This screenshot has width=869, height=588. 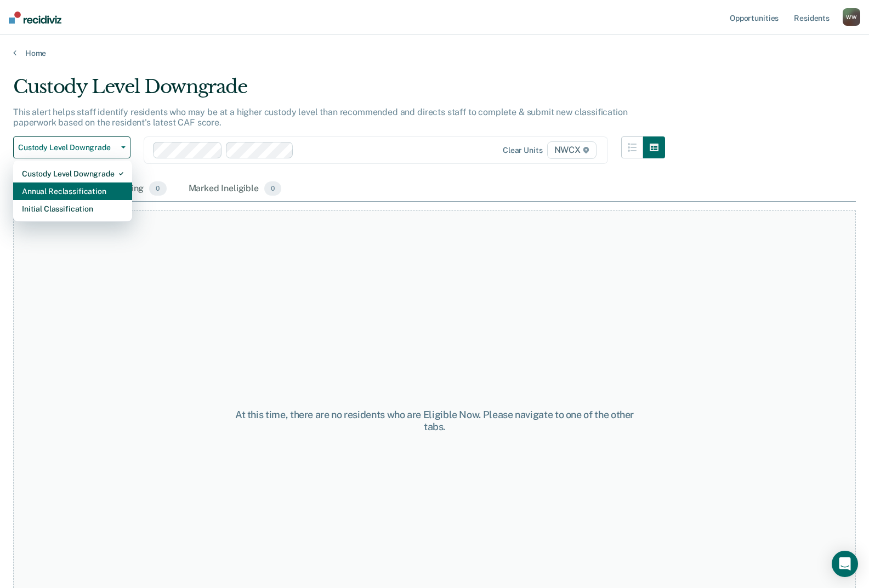 What do you see at coordinates (434, 53) in the screenshot?
I see `a: Home` at bounding box center [434, 53].